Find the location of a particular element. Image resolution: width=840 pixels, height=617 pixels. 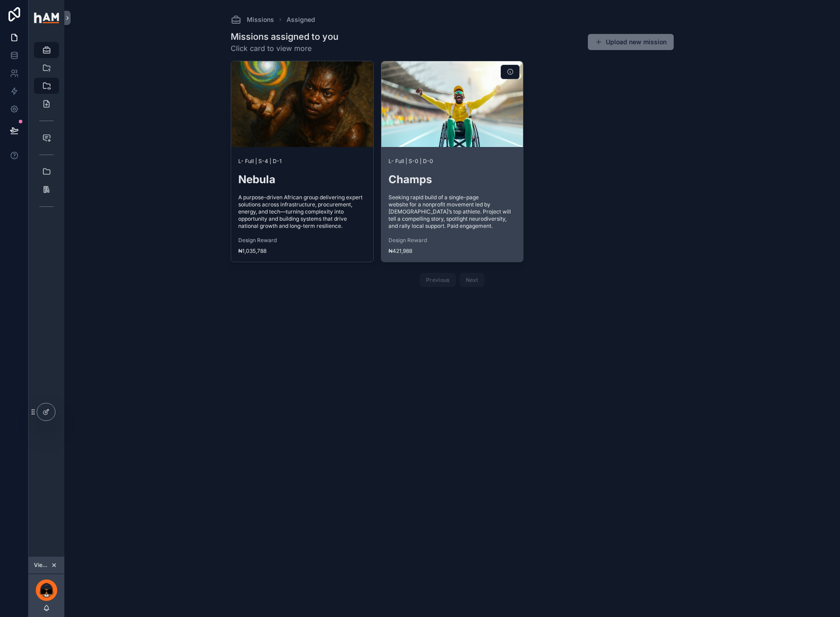

span: L- Full | S-4 | D-1 is located at coordinates (302, 161).